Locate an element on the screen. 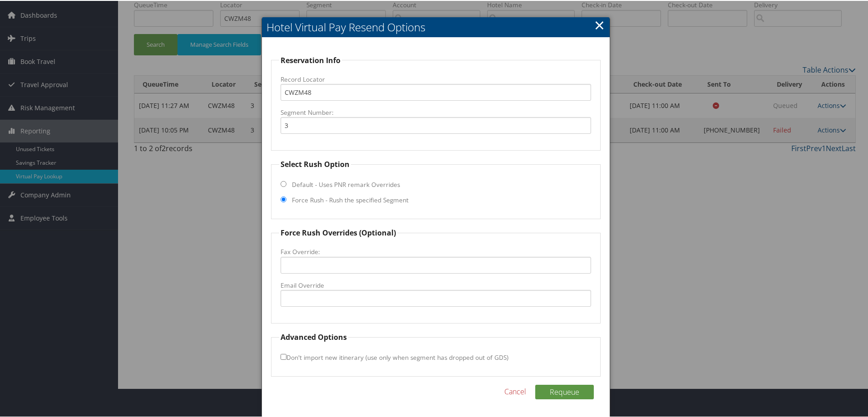 The width and height of the screenshot is (868, 417). input: Don't import new itinerary (use only when segment has dropped out of GDS) is located at coordinates (283, 356).